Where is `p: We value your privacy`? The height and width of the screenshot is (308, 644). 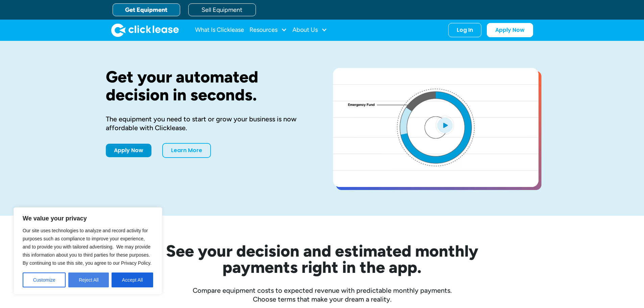
p: We value your privacy is located at coordinates (88, 219).